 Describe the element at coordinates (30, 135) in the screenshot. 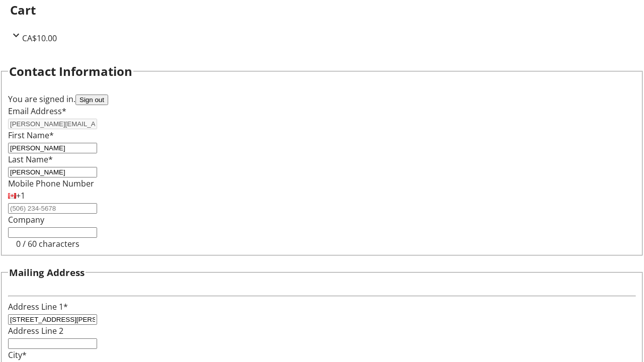

I see `label: First Name*` at that location.